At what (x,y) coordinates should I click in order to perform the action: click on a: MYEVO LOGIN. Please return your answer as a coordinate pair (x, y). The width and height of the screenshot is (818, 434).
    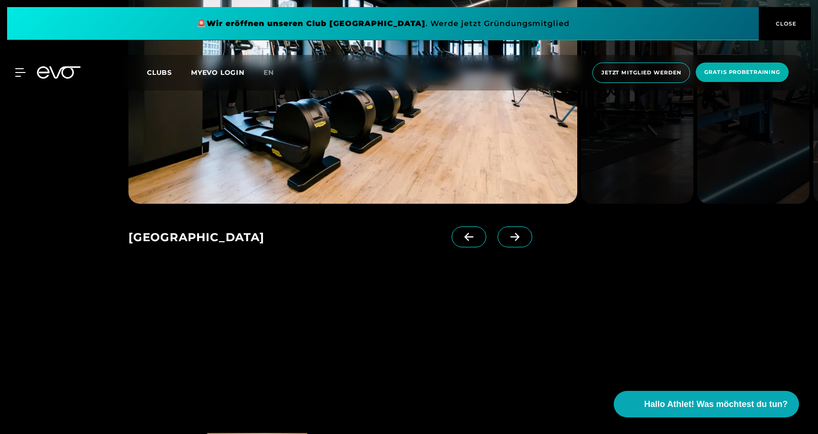
    Looking at the image, I should click on (218, 73).